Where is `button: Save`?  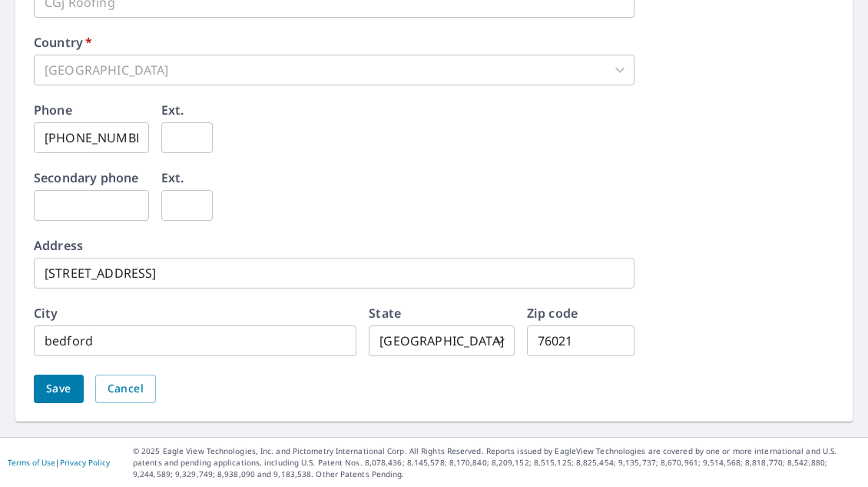
button: Save is located at coordinates (59, 388).